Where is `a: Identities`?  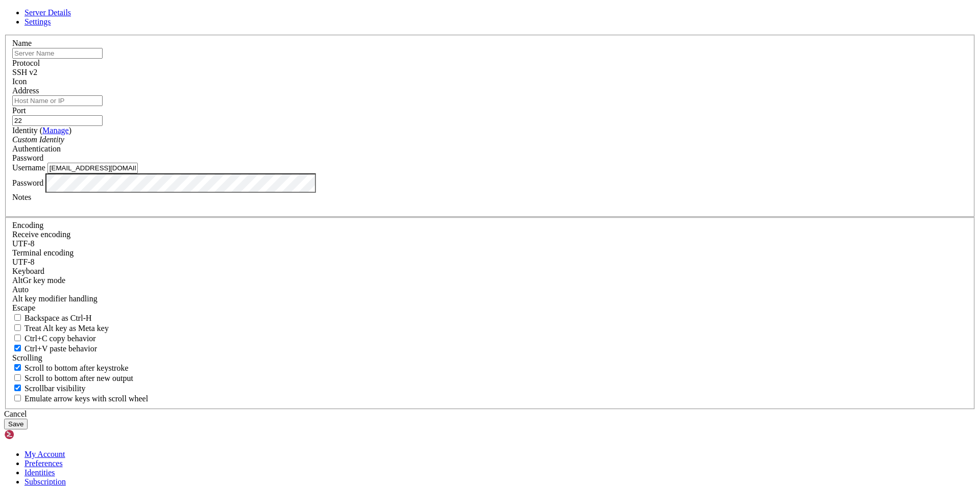
a: Identities is located at coordinates (40, 472).